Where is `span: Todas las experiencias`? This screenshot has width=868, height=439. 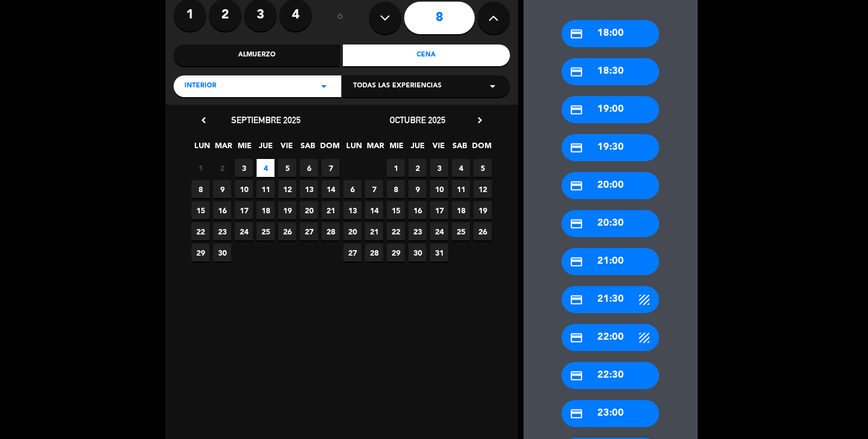 span: Todas las experiencias is located at coordinates (398, 86).